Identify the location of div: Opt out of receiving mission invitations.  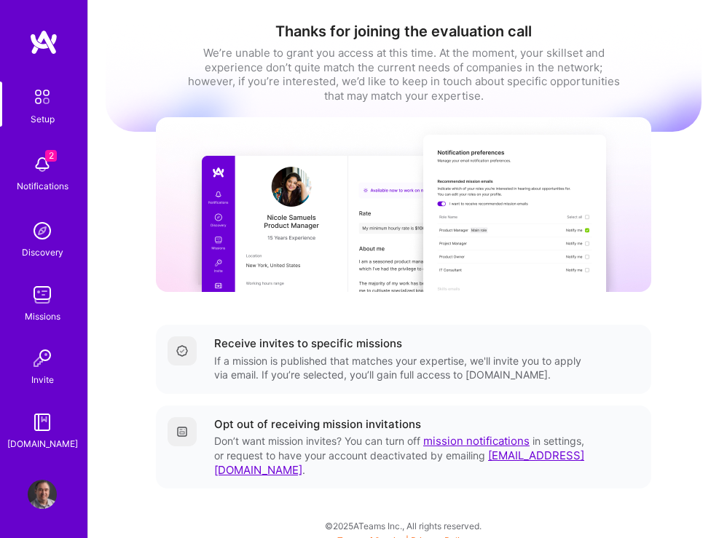
(317, 424).